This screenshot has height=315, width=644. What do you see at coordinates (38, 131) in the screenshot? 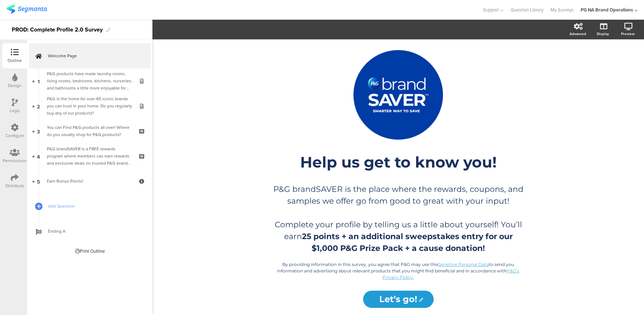
I see `span: 3` at bounding box center [38, 131].